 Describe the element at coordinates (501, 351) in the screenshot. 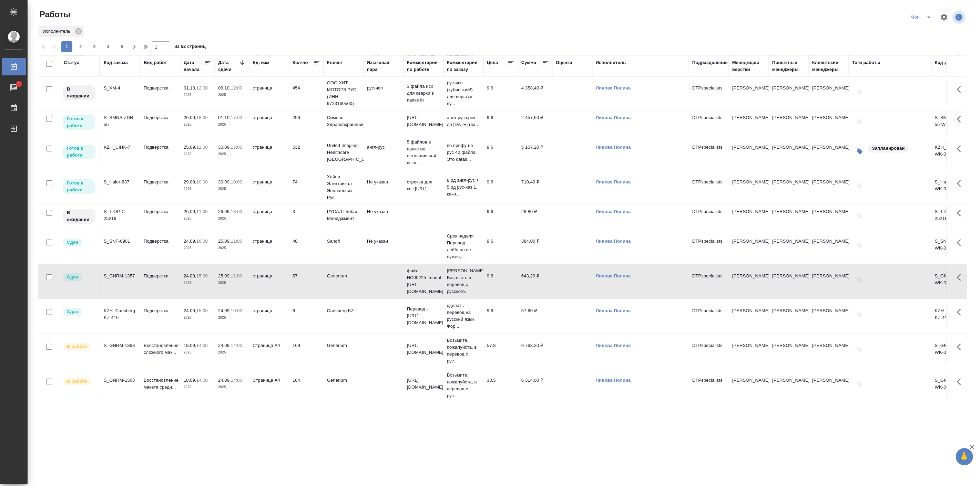

I see `td: 57.8` at that location.